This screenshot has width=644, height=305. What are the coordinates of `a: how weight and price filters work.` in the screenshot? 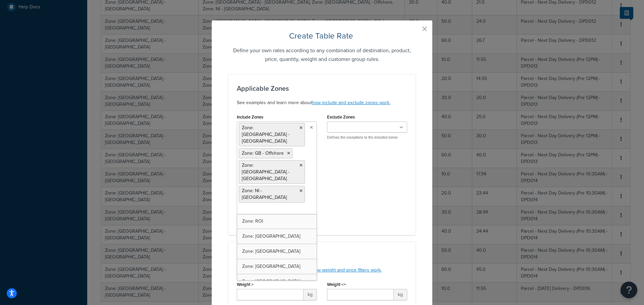 It's located at (346, 270).